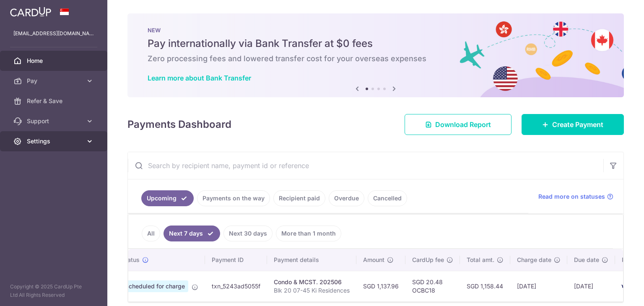 The height and width of the screenshot is (306, 644). Describe the element at coordinates (54, 60) in the screenshot. I see `span: Home` at that location.